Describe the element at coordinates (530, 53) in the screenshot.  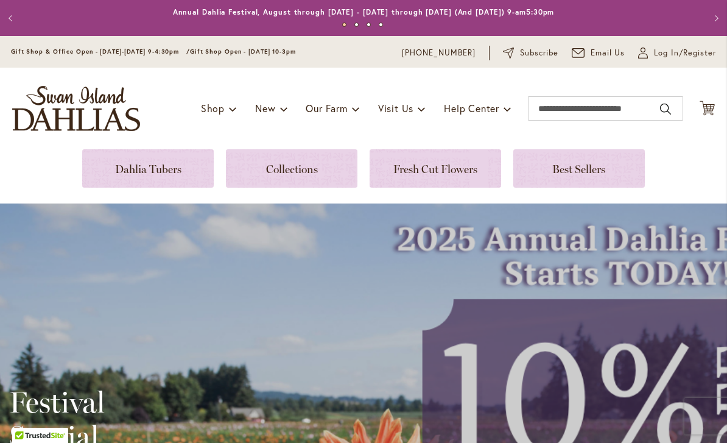
I see `a: Subscribe` at that location.